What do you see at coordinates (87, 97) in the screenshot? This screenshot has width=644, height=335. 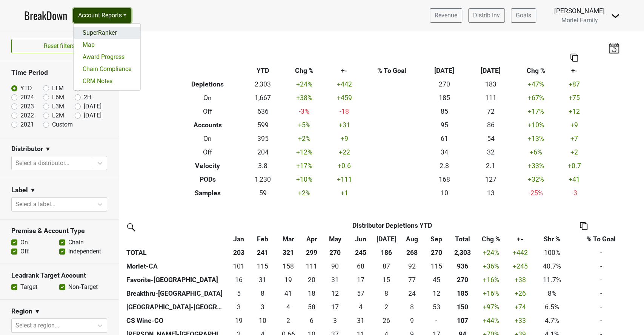 I see `label: 2H` at bounding box center [87, 97].